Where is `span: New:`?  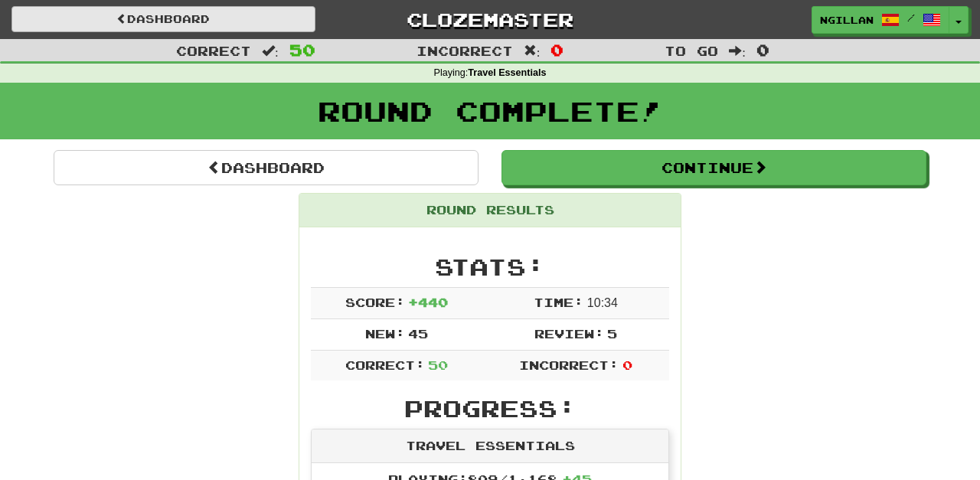 span: New: is located at coordinates (384, 333).